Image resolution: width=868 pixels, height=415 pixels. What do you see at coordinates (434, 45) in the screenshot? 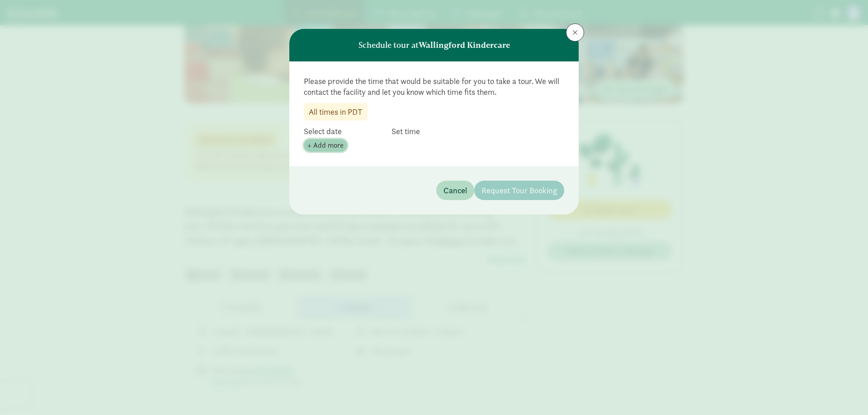
I see `h6: Schedule tour at` at bounding box center [434, 45].